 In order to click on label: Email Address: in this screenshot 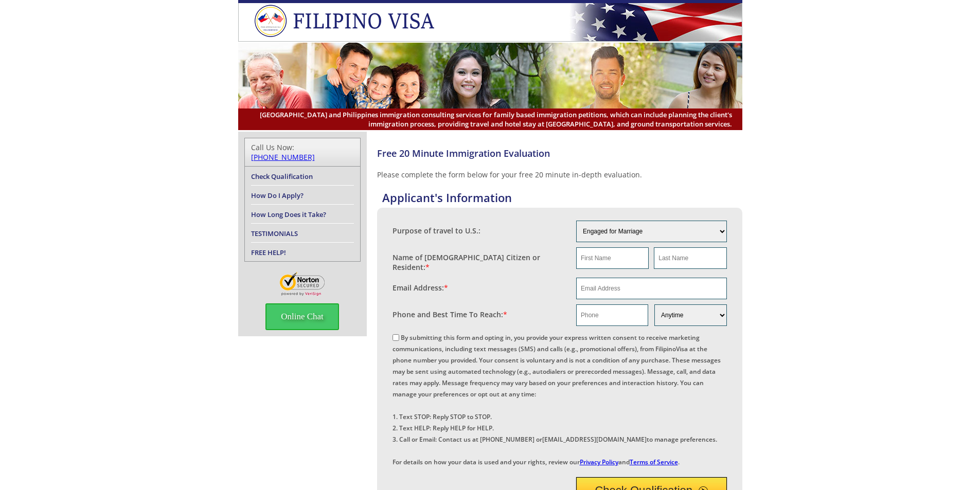, I will do `click(420, 287)`.